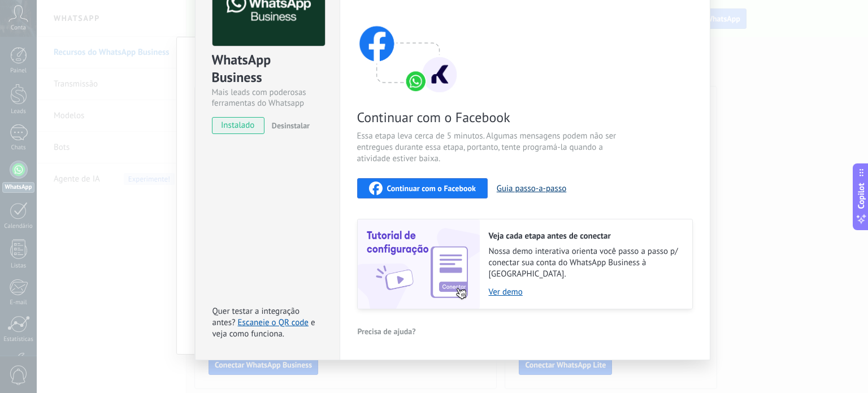  What do you see at coordinates (422, 188) in the screenshot?
I see `button: Continuar com o Facebook` at bounding box center [422, 188].